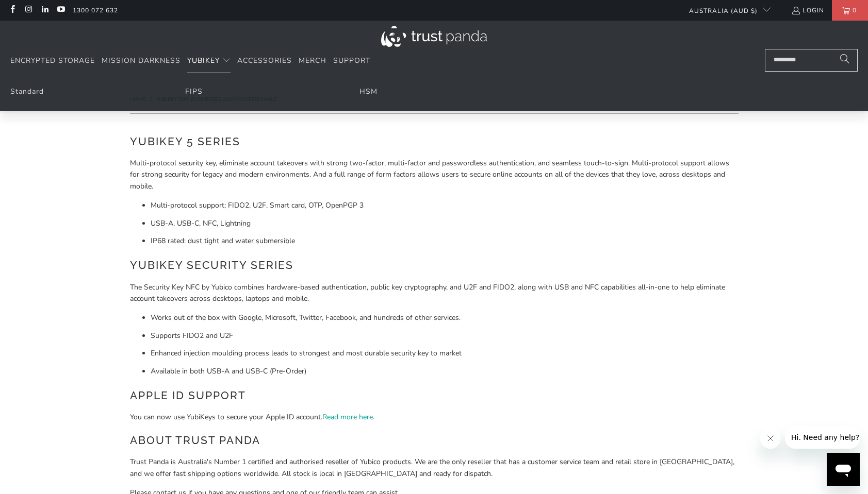 This screenshot has height=494, width=868. Describe the element at coordinates (445, 241) in the screenshot. I see `li: IP68 rated: dust tight and water submersible` at that location.